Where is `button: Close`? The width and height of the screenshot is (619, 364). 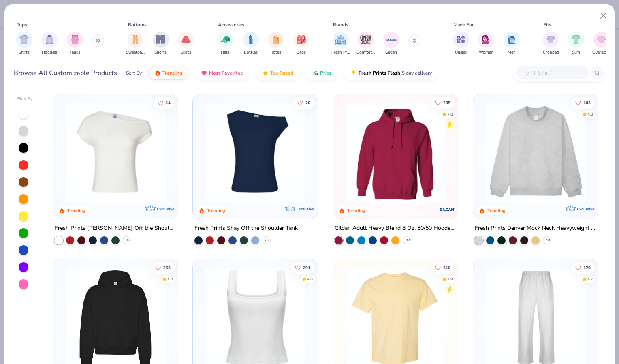 button: Close is located at coordinates (604, 15).